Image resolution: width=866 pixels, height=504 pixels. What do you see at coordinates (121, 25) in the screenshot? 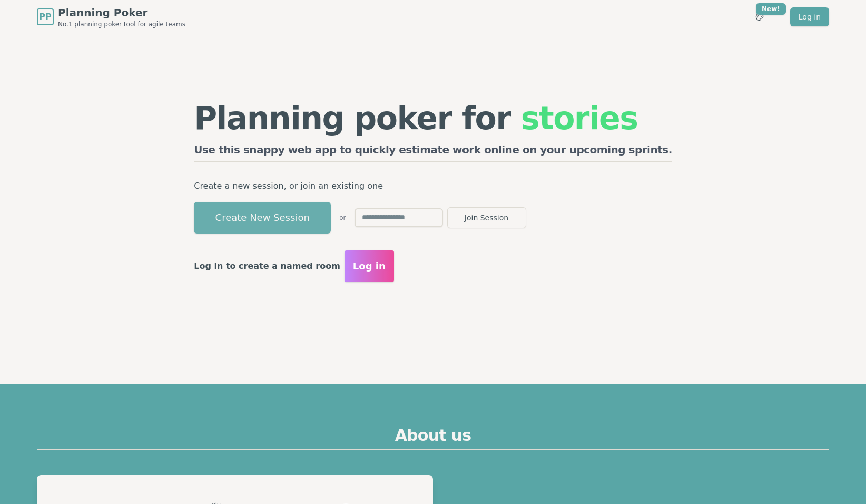
I see `span: No.1 planning poker tool for agile teams` at bounding box center [121, 25].